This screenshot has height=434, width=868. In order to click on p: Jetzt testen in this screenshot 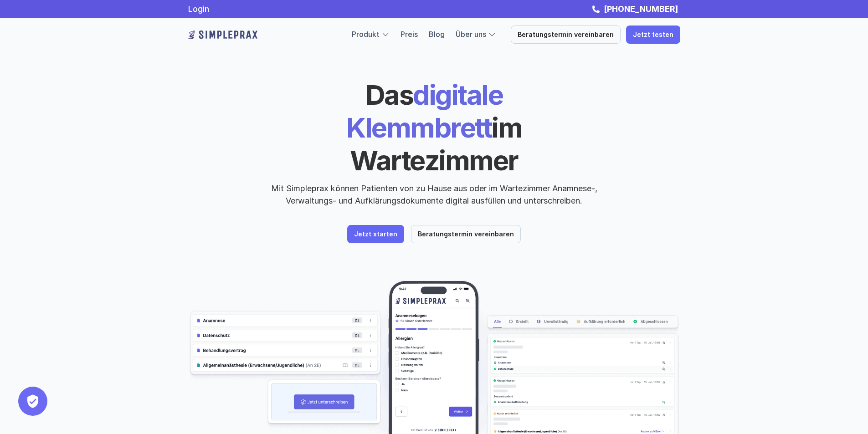, I will do `click(653, 35)`.